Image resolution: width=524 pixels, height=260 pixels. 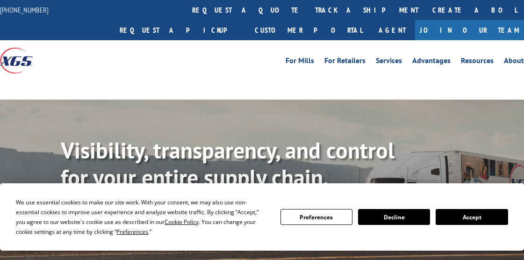 What do you see at coordinates (132, 231) in the screenshot?
I see `span: Preferences` at bounding box center [132, 231].